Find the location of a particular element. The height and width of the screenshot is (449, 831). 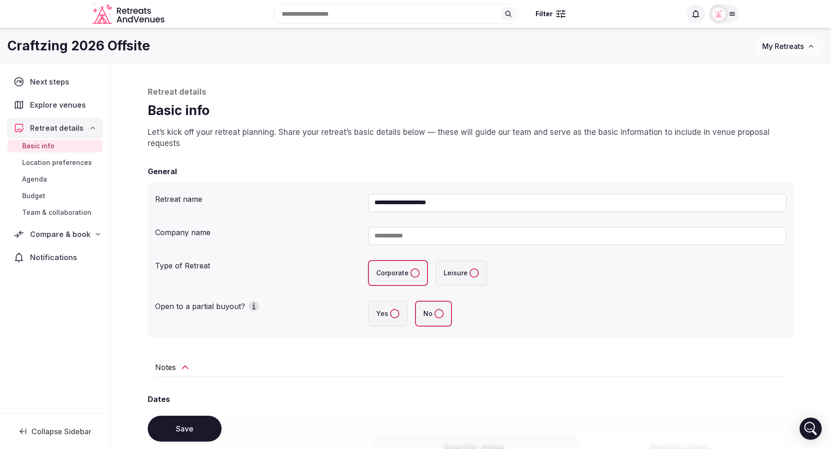

img: Matt Grant Oakes is located at coordinates (719, 14).